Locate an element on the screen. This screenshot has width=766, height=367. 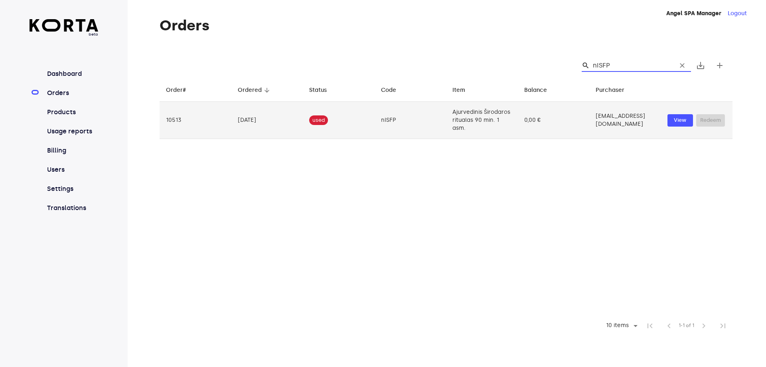
span: Search is located at coordinates (586, 65).